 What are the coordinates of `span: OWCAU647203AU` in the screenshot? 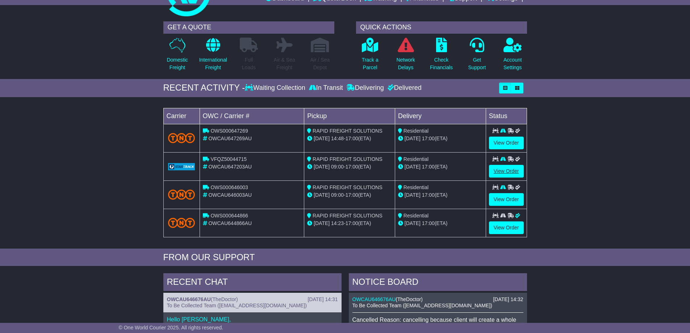 It's located at (230, 167).